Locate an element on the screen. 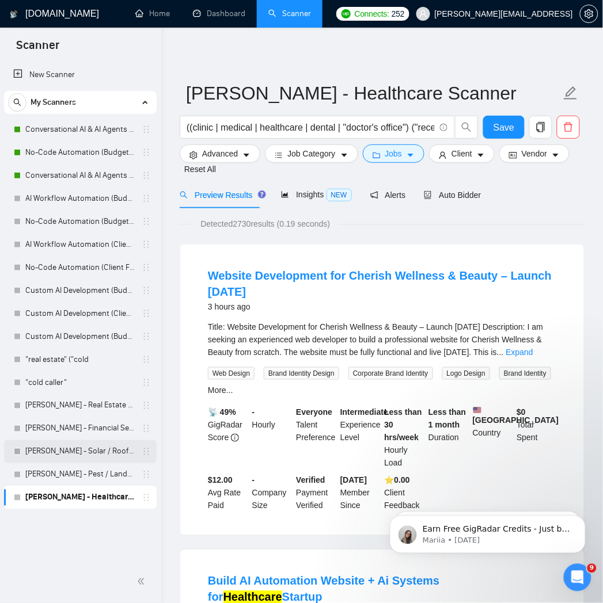 Image resolution: width=603 pixels, height=603 pixels. span: edit is located at coordinates (570, 93).